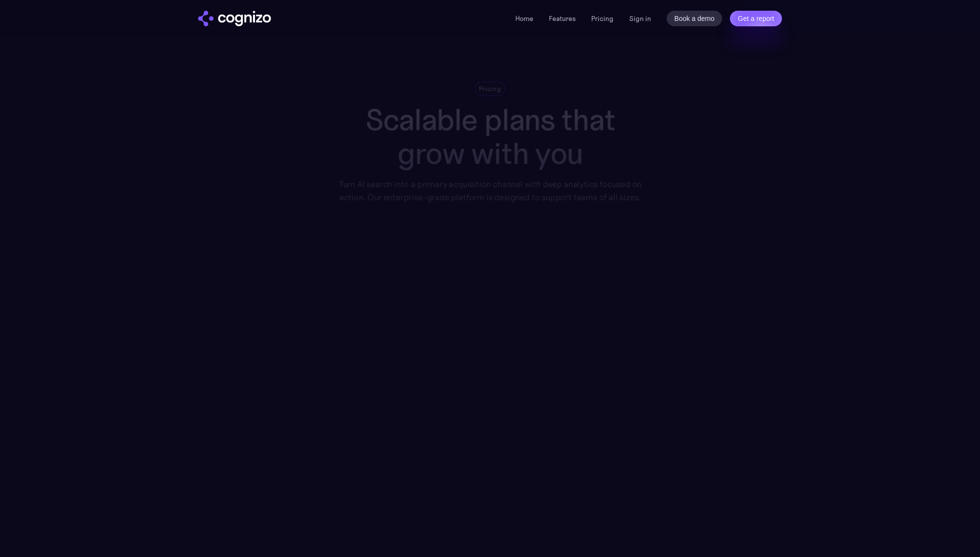 This screenshot has height=557, width=980. Describe the element at coordinates (235, 19) in the screenshot. I see `a: home` at that location.